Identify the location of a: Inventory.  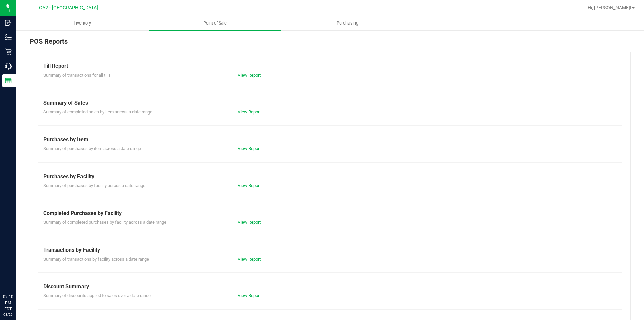
(82, 23).